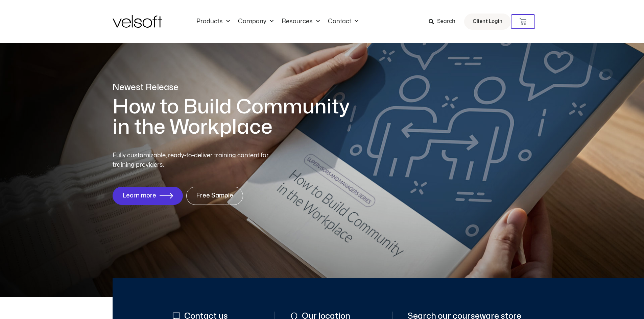  Describe the element at coordinates (197, 160) in the screenshot. I see `p: Fully customizable, ready-to-deliver training content for training providers.` at that location.